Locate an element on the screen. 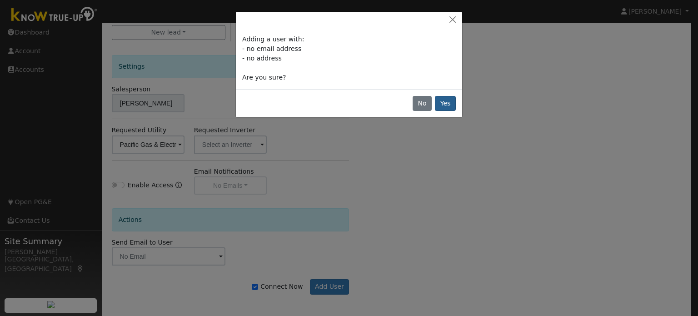  button: No is located at coordinates (422, 104).